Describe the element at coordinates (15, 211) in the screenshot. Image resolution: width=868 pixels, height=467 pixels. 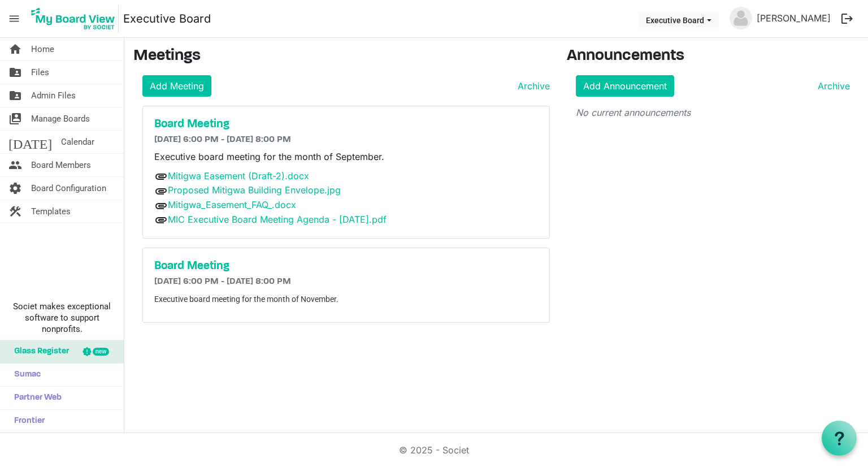
I see `span: construction` at that location.